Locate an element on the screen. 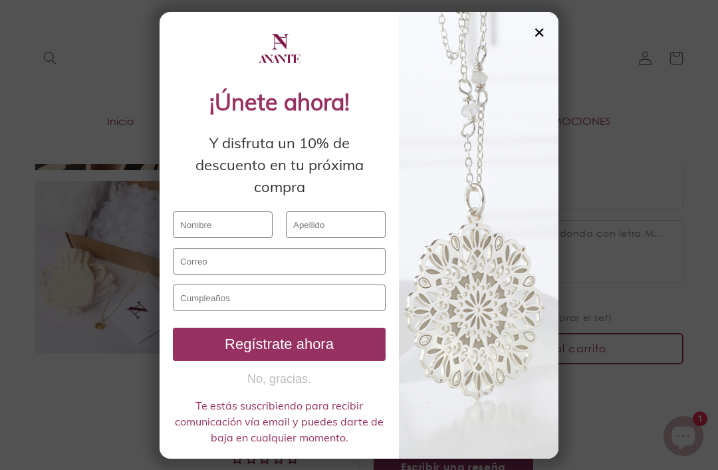 This screenshot has height=470, width=718. input: Nombre is located at coordinates (223, 225).